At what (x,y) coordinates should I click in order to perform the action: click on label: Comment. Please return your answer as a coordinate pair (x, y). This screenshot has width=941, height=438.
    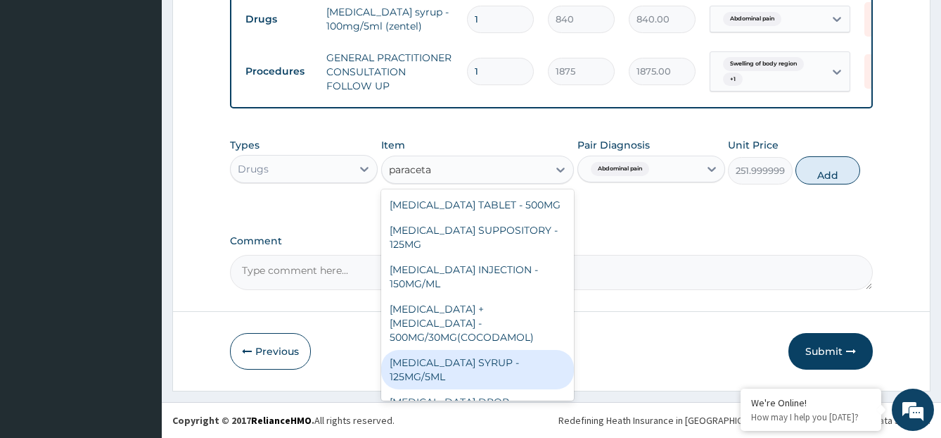
    Looking at the image, I should click on (552, 241).